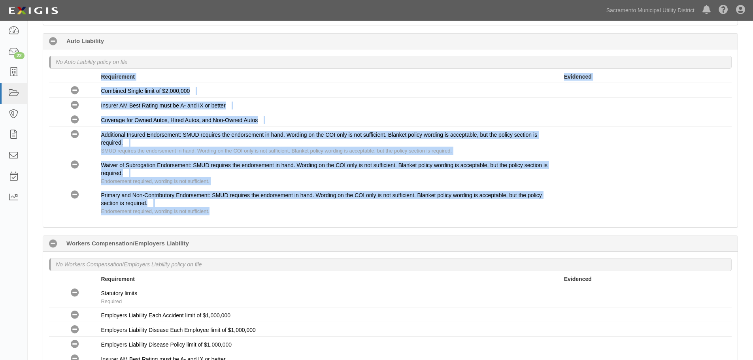 The height and width of the screenshot is (360, 753). Describe the element at coordinates (19, 56) in the screenshot. I see `div: 22` at that location.